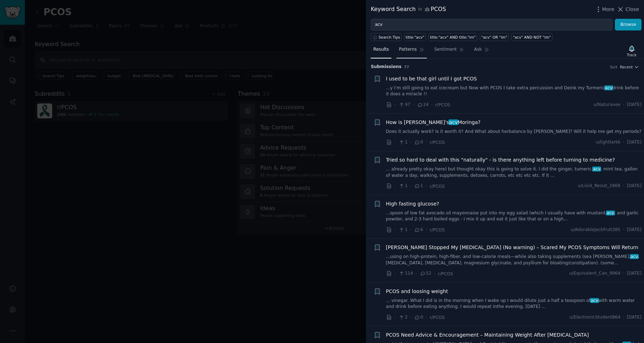 Image resolution: width=644 pixels, height=343 pixels. I want to click on a: ...spoon of low fat avocado oil mayonnaise put into my egg salad (which I usually have with musta..., so click(514, 216).